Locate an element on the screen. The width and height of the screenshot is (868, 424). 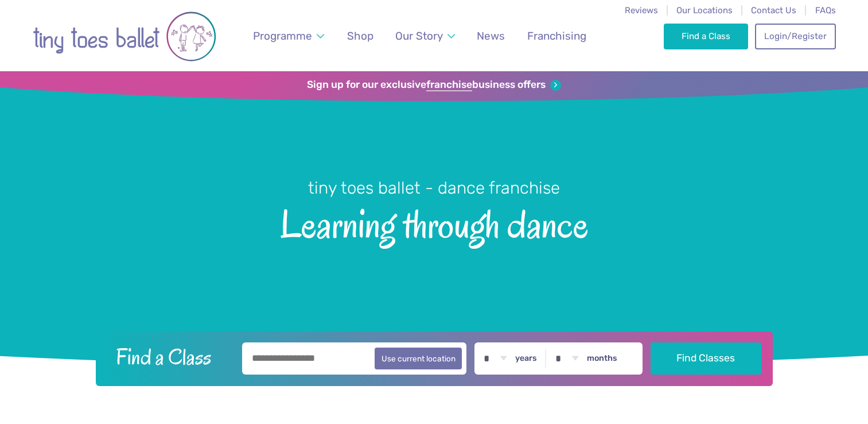
span: Learning through dance is located at coordinates (434, 222).